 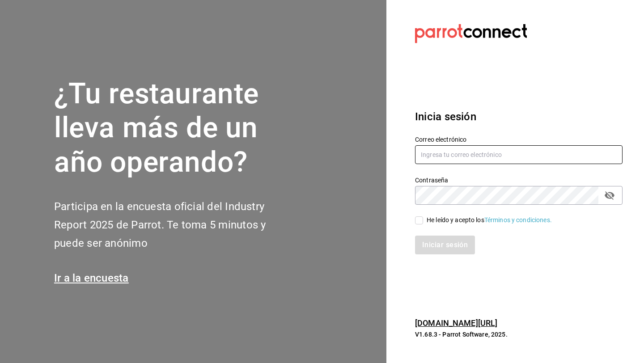 What do you see at coordinates (91, 278) in the screenshot?
I see `a: Ir a la encuesta` at bounding box center [91, 278].